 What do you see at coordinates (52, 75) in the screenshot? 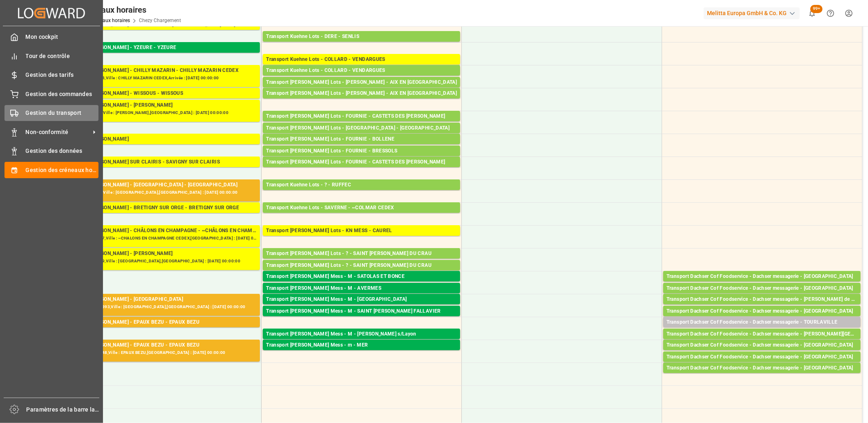
I see `a: Gestion des tarifs` at bounding box center [52, 75].